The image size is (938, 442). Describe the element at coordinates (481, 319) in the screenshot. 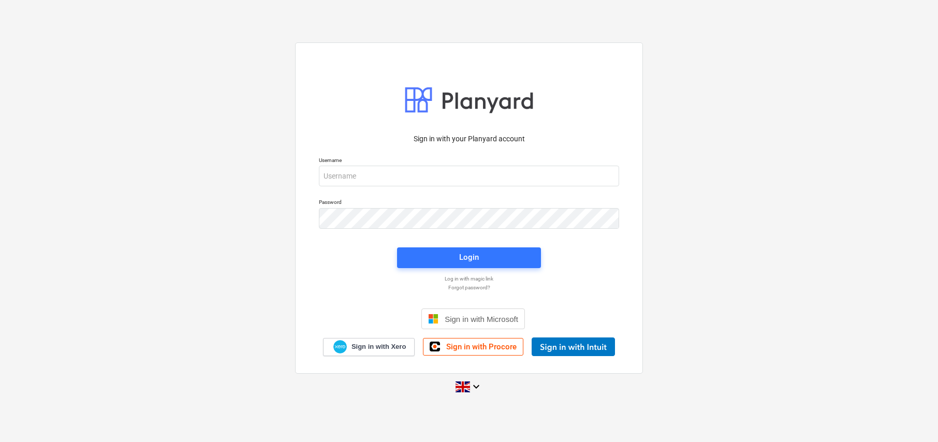

I see `span: Sign in with Microsoft` at that location.